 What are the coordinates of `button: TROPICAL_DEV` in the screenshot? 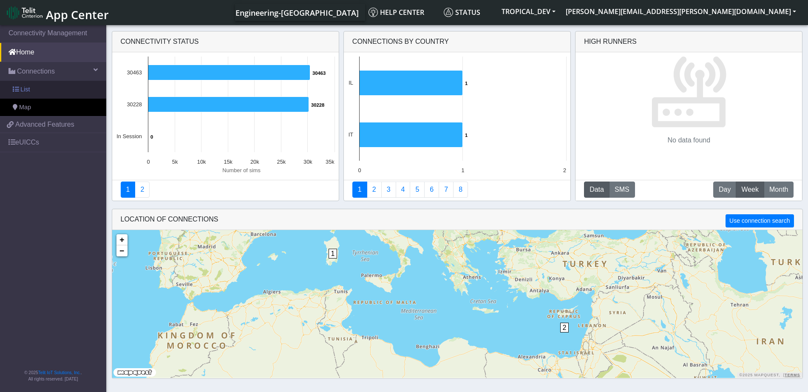 It's located at (528, 11).